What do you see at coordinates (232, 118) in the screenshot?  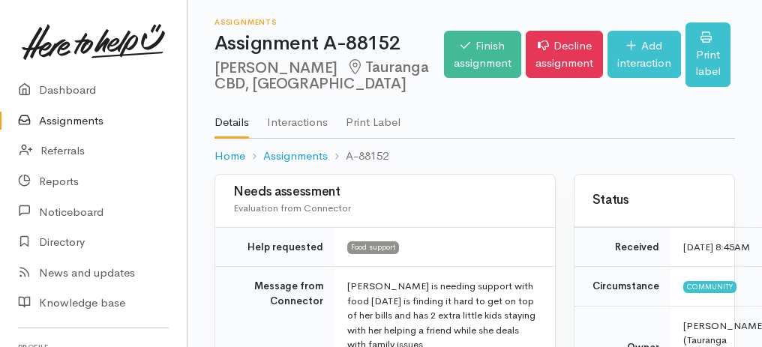 I see `a: Details` at bounding box center [232, 118].